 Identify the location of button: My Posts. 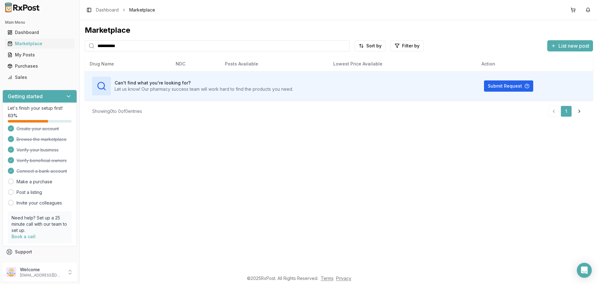
(40, 55).